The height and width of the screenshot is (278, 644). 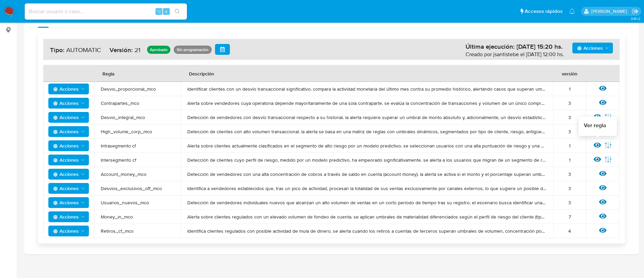 What do you see at coordinates (636, 18) in the screenshot?
I see `span: 3.161.2` at bounding box center [636, 18].